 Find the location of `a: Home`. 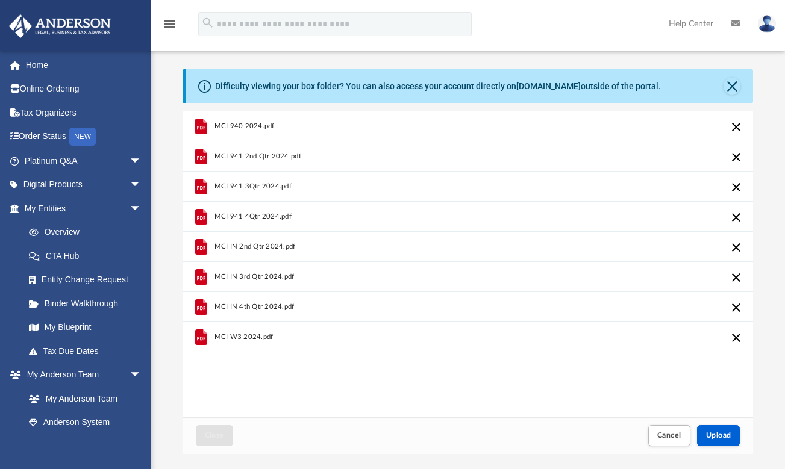

a: Home is located at coordinates (84, 65).